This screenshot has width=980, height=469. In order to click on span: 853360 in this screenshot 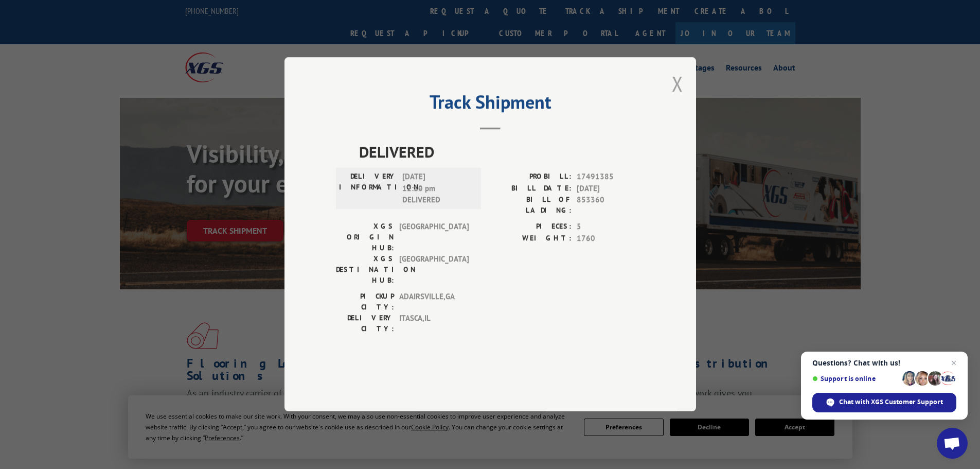, I will do `click(611, 205)`.